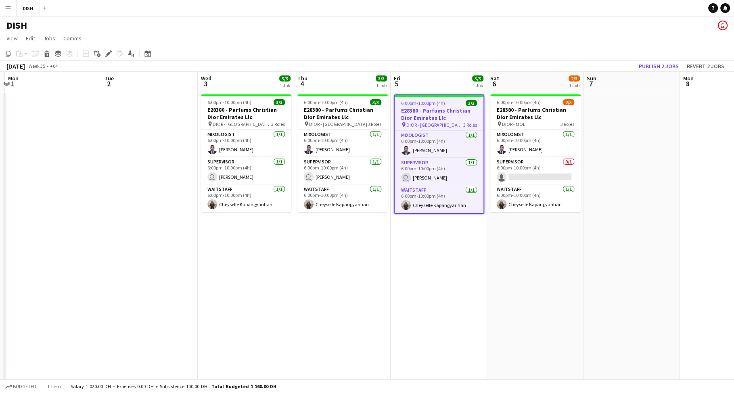  What do you see at coordinates (397, 78) in the screenshot?
I see `span: Fri` at bounding box center [397, 78].